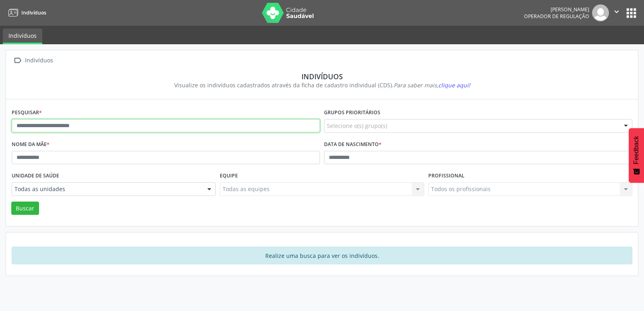  Describe the element at coordinates (26, 112) in the screenshot. I see `label: Pesquisar` at that location.